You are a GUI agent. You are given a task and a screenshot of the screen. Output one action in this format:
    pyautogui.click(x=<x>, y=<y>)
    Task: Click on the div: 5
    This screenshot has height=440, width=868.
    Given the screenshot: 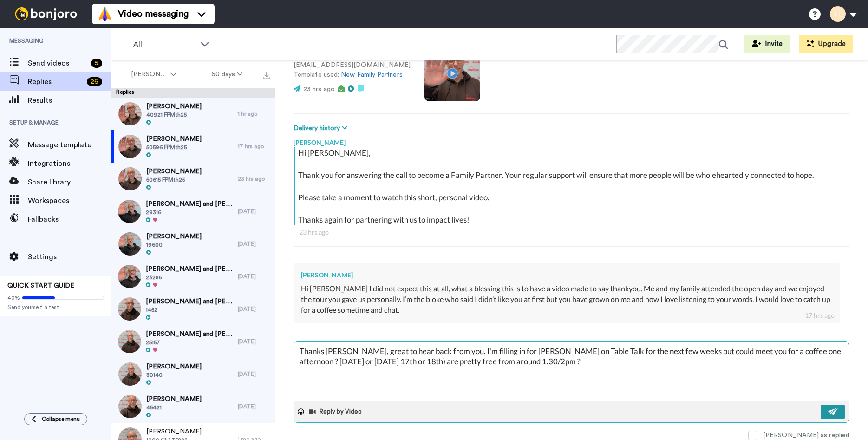 What is the action you would take?
    pyautogui.click(x=96, y=63)
    